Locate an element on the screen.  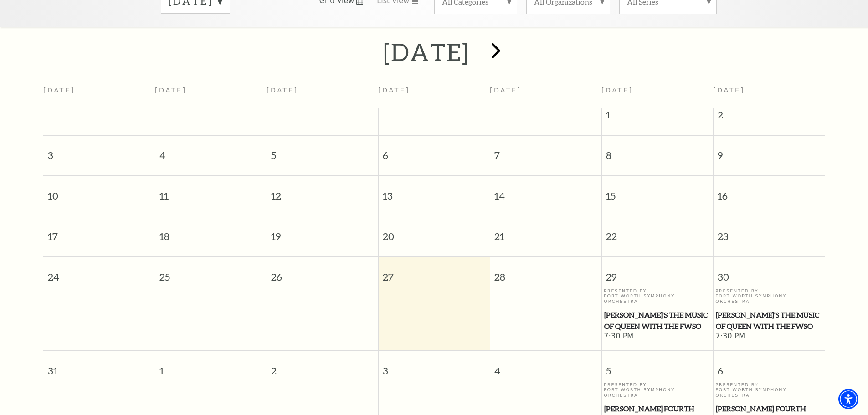
span: 20 is located at coordinates (434, 232).